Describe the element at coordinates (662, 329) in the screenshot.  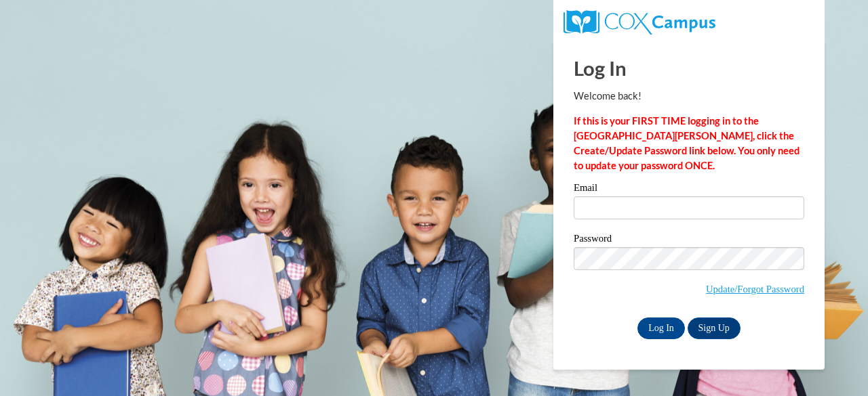
I see `input: Log In` at that location.